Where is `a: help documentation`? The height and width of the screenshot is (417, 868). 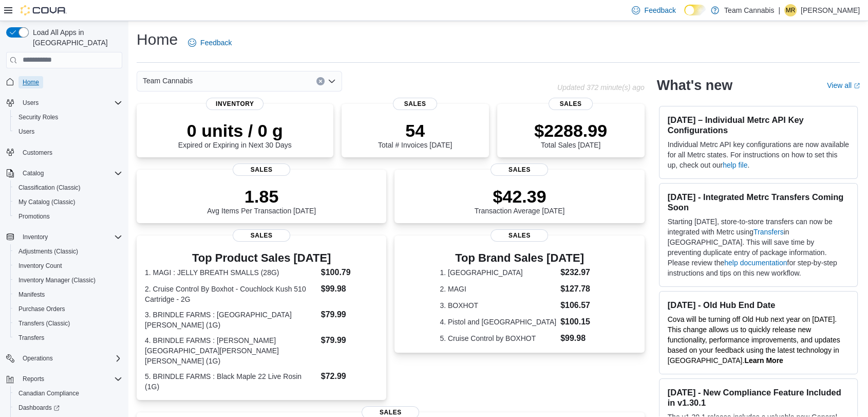
a: help documentation is located at coordinates (756, 263).